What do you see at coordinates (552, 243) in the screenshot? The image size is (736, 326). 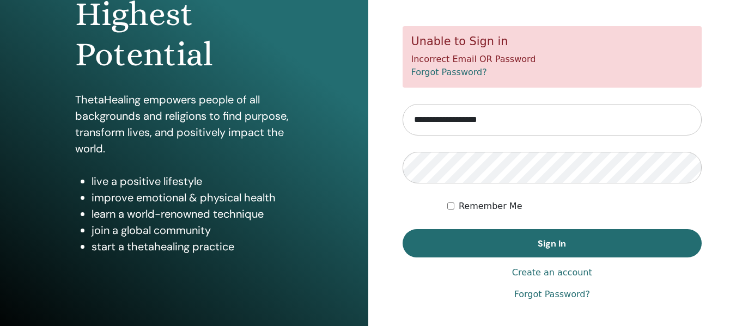 I see `button: Sign In` at bounding box center [552, 243].